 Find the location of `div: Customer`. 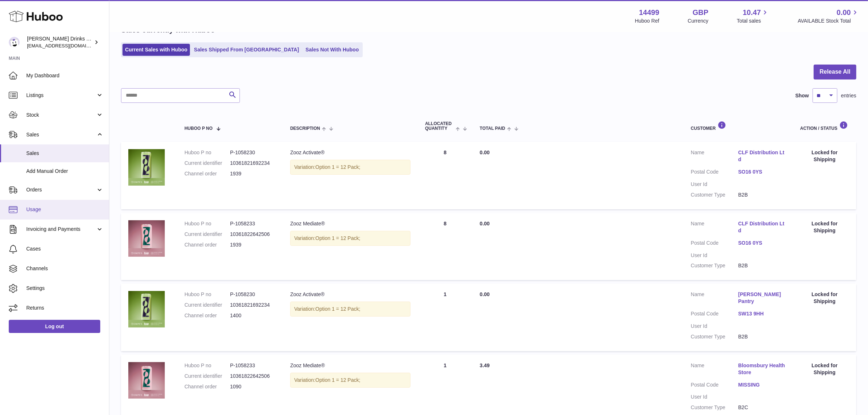

div: Customer is located at coordinates (738, 125).